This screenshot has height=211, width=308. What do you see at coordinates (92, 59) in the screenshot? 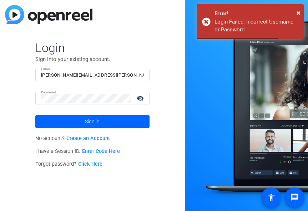
I see `p: Sign into your existing account.` at bounding box center [92, 59].